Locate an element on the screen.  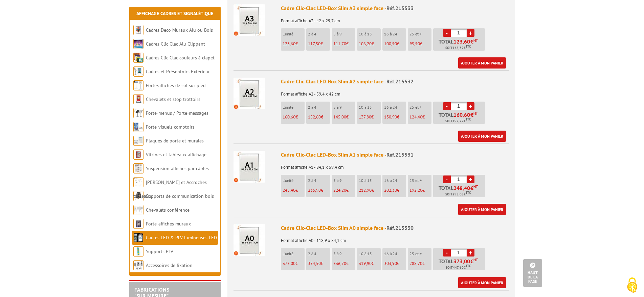
img: Porte-affiches muraux is located at coordinates (138, 224).